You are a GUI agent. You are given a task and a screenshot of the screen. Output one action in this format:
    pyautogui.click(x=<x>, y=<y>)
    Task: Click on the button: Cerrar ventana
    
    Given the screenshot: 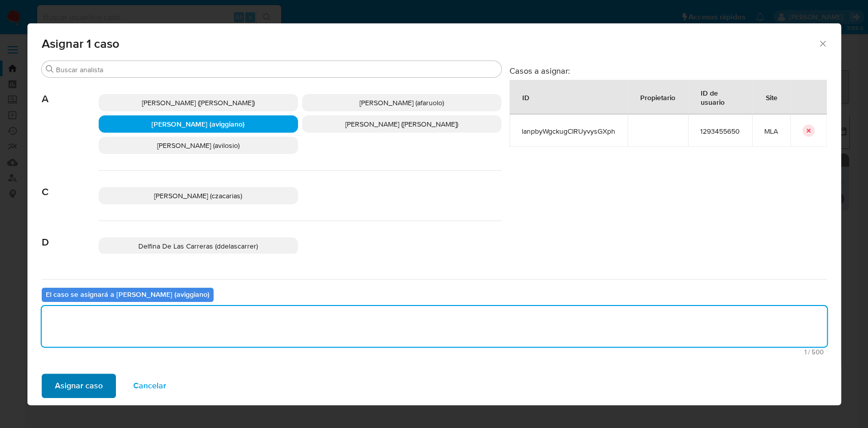 What is the action you would take?
    pyautogui.click(x=823, y=43)
    